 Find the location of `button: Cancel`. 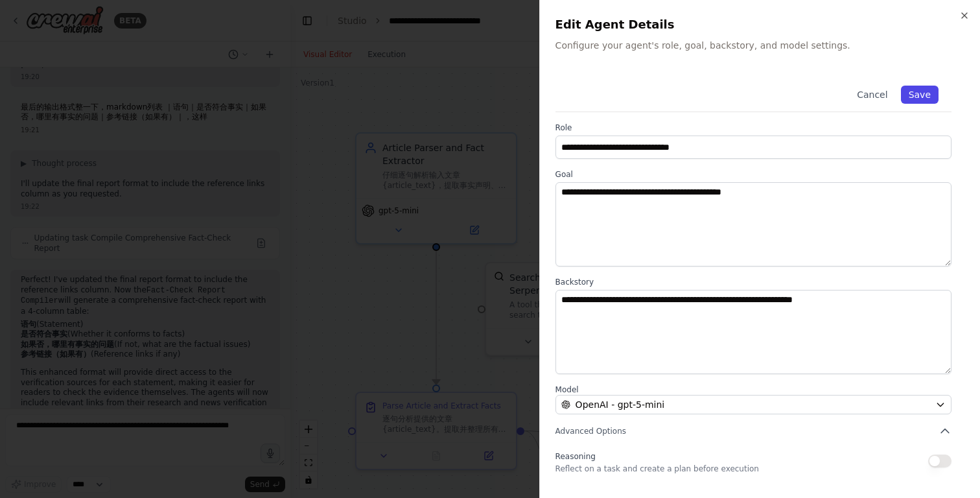

button: Cancel is located at coordinates (872, 95).